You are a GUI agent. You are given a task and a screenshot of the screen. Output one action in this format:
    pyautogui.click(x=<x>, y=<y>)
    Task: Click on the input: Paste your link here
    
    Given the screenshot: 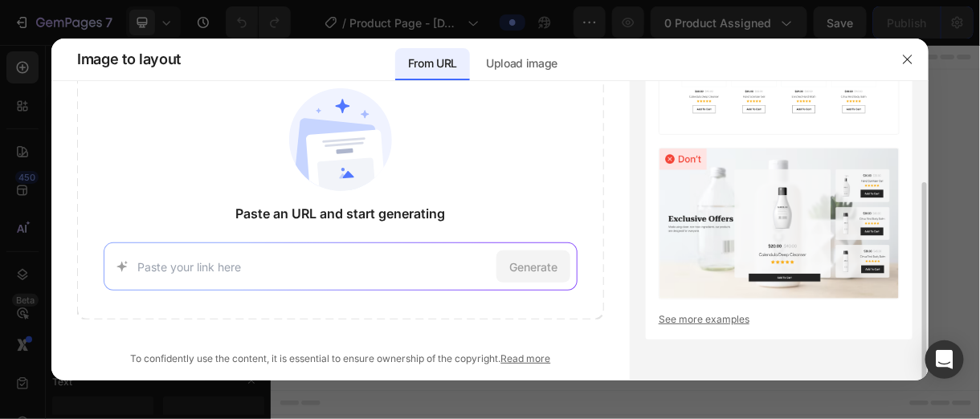 What is the action you would take?
    pyautogui.click(x=313, y=267)
    